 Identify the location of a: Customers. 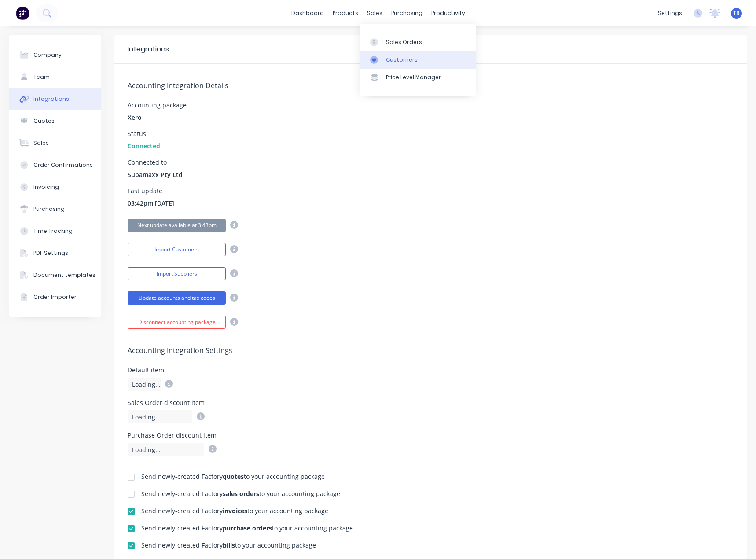
(418, 60).